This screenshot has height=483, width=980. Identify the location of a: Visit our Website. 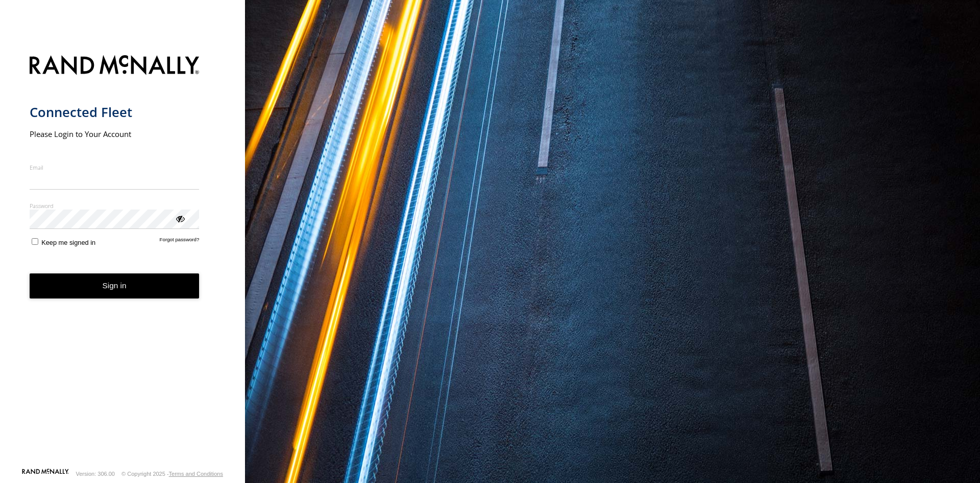
(45, 474).